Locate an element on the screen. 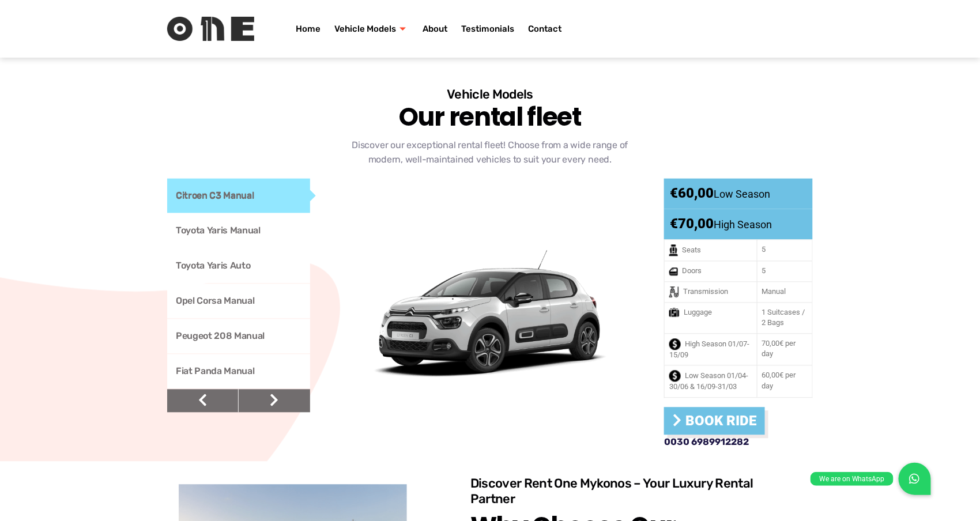  a: Book Ride is located at coordinates (714, 421).